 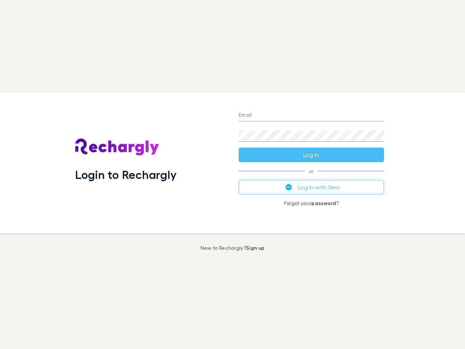 What do you see at coordinates (117, 147) in the screenshot?
I see `img: Rechargly's Logo` at bounding box center [117, 147].